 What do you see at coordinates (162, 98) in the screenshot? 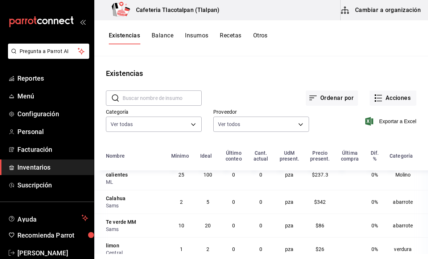
I see `input: Buscar nombre de insumo` at bounding box center [162, 98].